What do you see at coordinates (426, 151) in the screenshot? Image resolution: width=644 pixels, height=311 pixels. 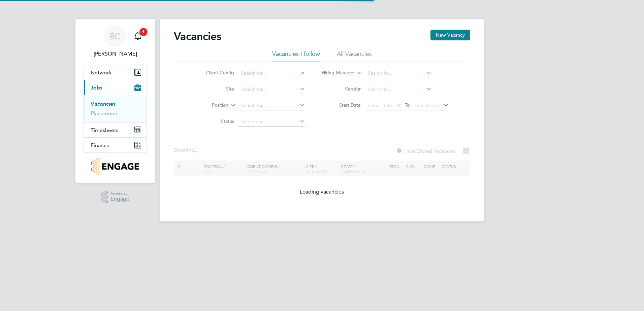 I see `label: Hide Closed Vacancies` at bounding box center [426, 151].